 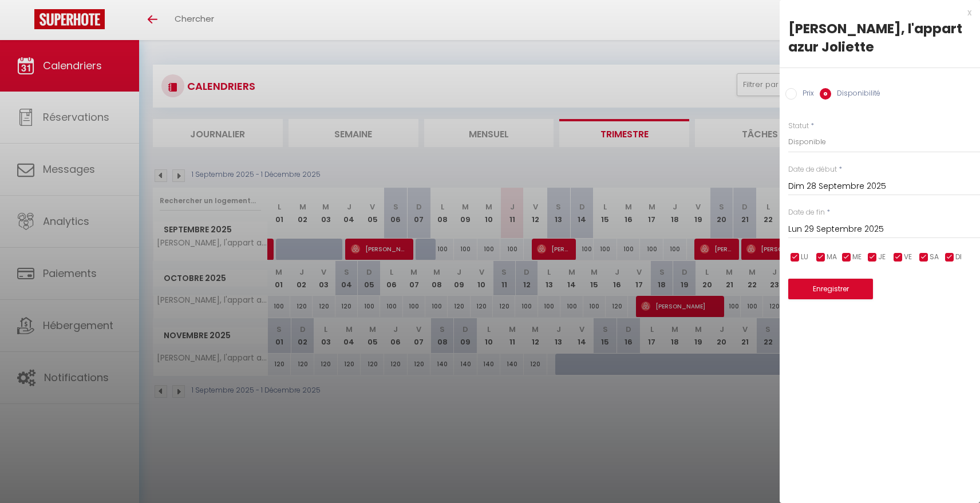 I want to click on button: Enregistrer, so click(x=831, y=289).